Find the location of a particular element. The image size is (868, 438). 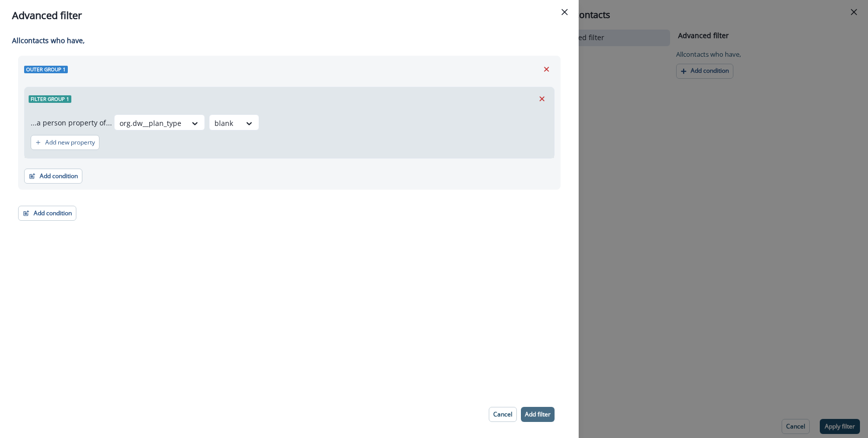

button: Cancel is located at coordinates (503, 415).